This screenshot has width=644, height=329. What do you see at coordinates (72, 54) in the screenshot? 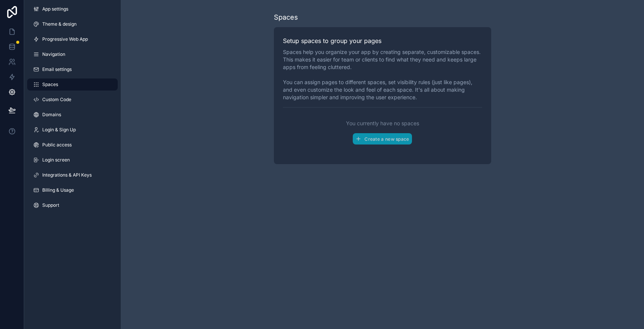
I see `a: Navigation` at bounding box center [72, 54].